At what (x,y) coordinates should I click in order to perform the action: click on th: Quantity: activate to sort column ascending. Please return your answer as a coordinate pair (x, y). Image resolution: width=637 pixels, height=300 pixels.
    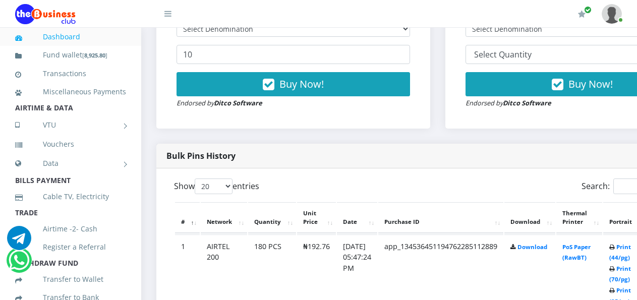
    Looking at the image, I should click on (272, 218).